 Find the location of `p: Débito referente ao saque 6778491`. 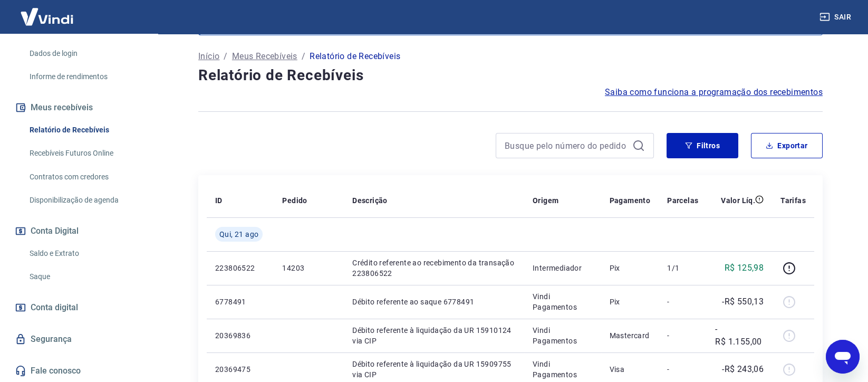

p: Débito referente ao saque 6778491 is located at coordinates (434, 302).